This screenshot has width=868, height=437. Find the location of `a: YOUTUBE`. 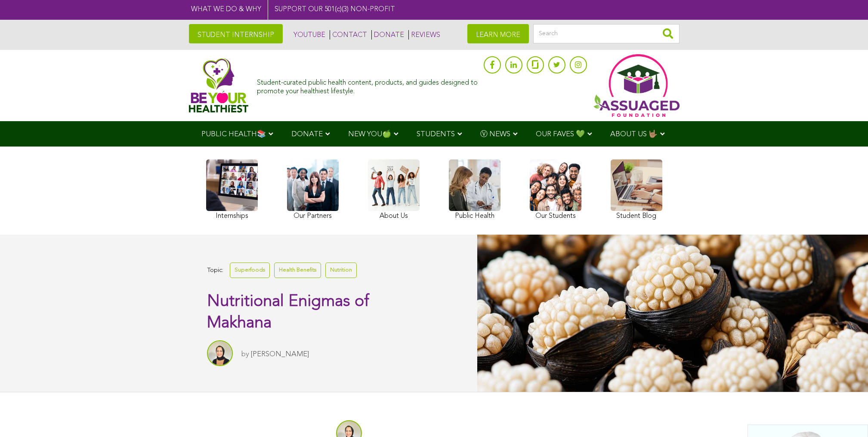

a: YOUTUBE is located at coordinates (308, 35).